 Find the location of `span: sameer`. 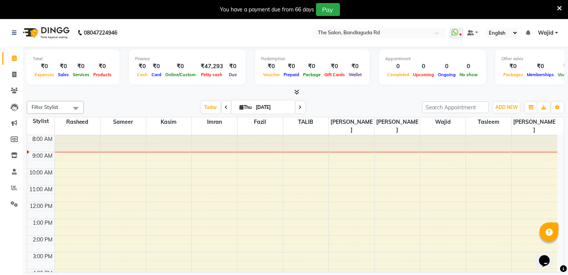

span: sameer is located at coordinates (123, 122).